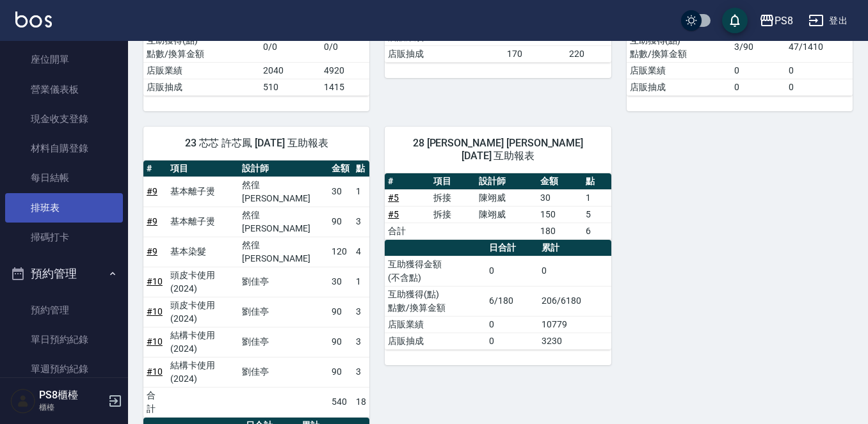  What do you see at coordinates (758, 47) in the screenshot?
I see `td: 3/90` at bounding box center [758, 47].